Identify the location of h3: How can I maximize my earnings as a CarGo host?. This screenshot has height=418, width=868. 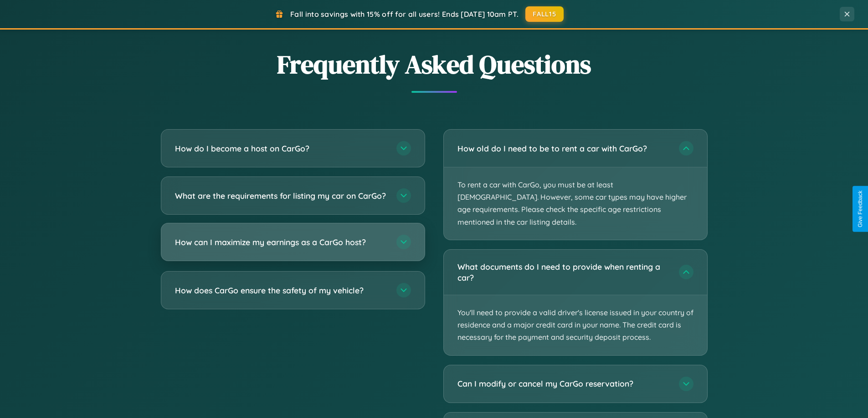
(281, 242).